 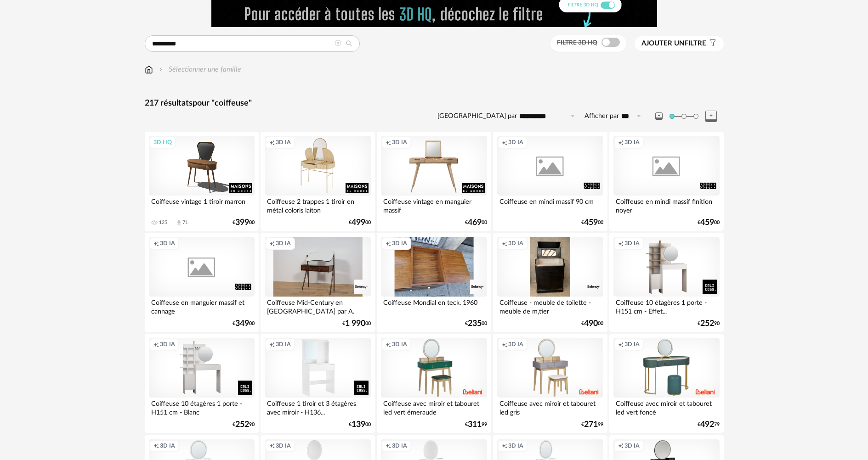 What do you see at coordinates (185, 223) in the screenshot?
I see `div: 71` at bounding box center [185, 223].